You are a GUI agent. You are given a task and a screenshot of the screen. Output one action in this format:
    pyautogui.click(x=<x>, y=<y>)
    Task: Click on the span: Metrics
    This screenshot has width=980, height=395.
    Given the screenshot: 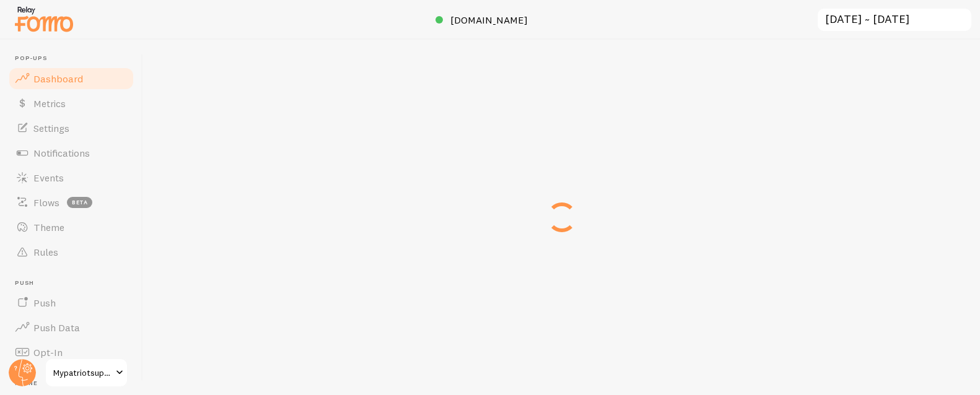 What is the action you would take?
    pyautogui.click(x=49, y=103)
    